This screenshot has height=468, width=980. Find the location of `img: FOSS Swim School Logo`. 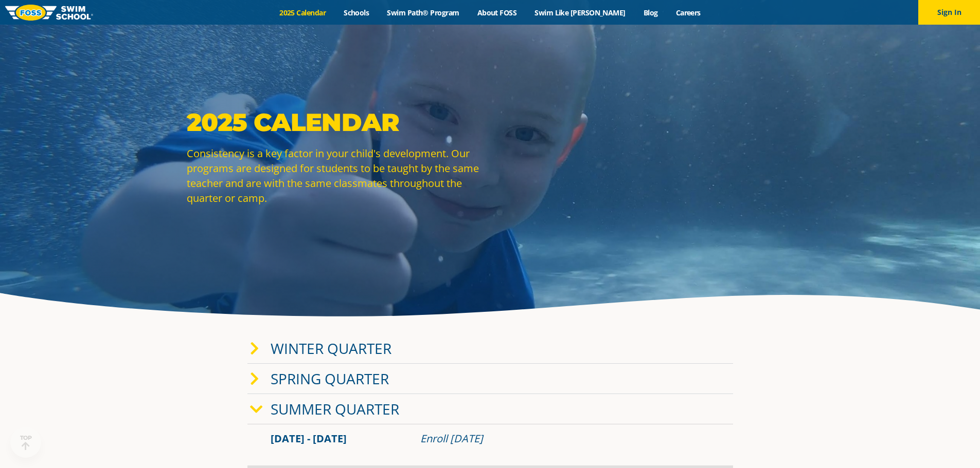

img: FOSS Swim School Logo is located at coordinates (49, 12).